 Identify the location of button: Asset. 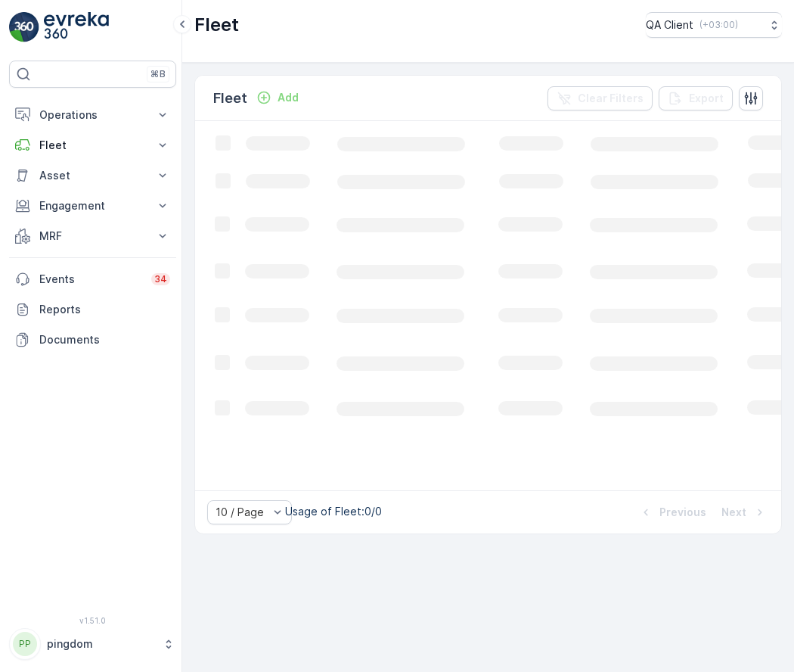
(92, 176).